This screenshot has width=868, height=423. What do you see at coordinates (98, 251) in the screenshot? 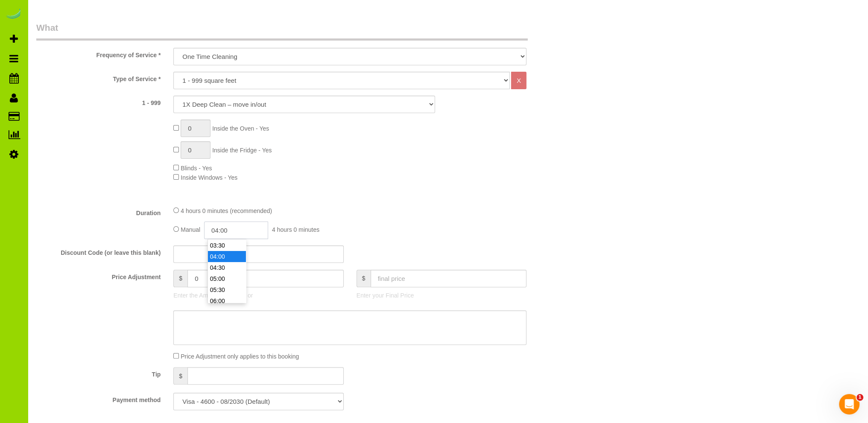
I see `label: Discount Code (or leave this blank)` at bounding box center [98, 251].